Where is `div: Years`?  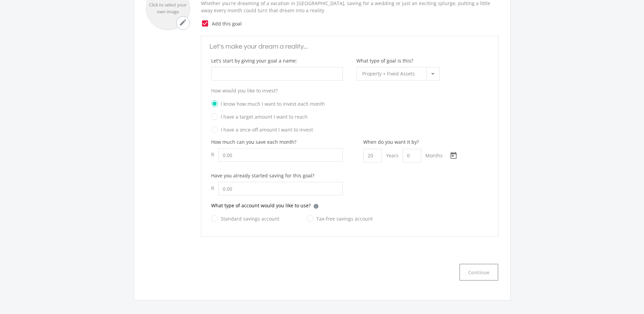
div: Years is located at coordinates (392, 156).